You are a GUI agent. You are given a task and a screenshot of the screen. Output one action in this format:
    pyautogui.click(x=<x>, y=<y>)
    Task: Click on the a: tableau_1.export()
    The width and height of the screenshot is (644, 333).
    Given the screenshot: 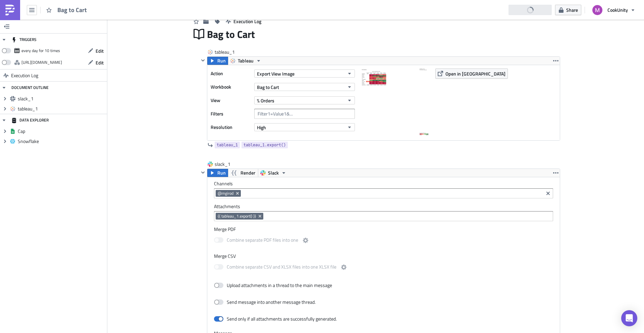 What is the action you would take?
    pyautogui.click(x=265, y=145)
    